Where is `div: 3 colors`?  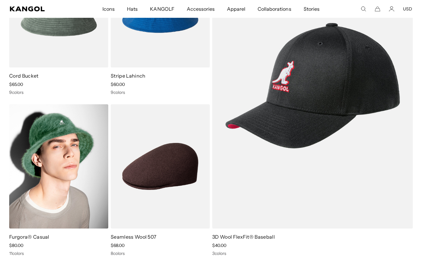
div: 3 colors is located at coordinates (312, 253).